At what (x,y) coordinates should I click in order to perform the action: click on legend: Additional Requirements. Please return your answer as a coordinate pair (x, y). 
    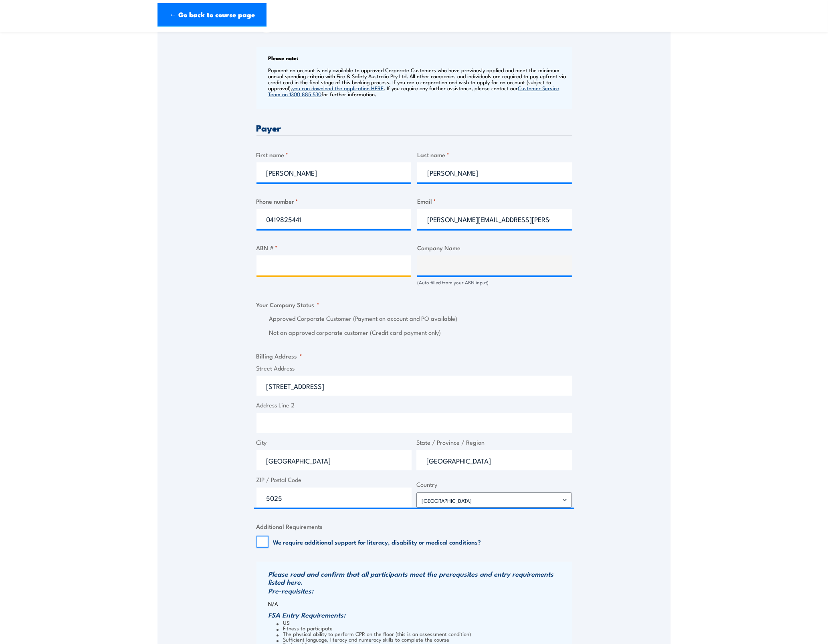
    Looking at the image, I should click on (290, 526).